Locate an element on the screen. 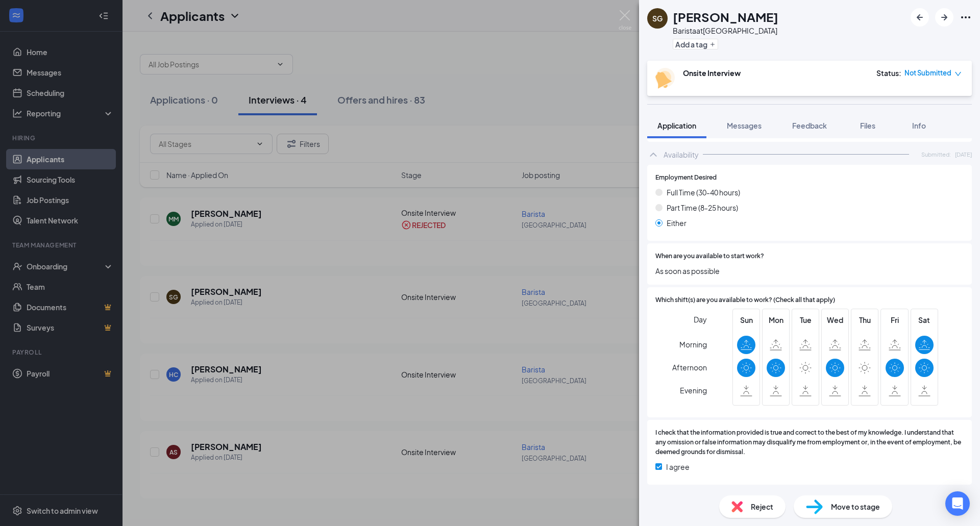  span: Day is located at coordinates (700, 320).